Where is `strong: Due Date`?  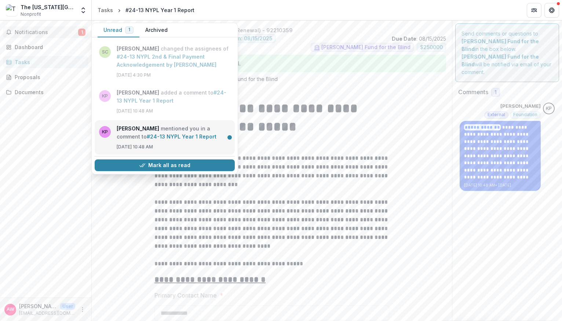 strong: Due Date is located at coordinates (404, 39).